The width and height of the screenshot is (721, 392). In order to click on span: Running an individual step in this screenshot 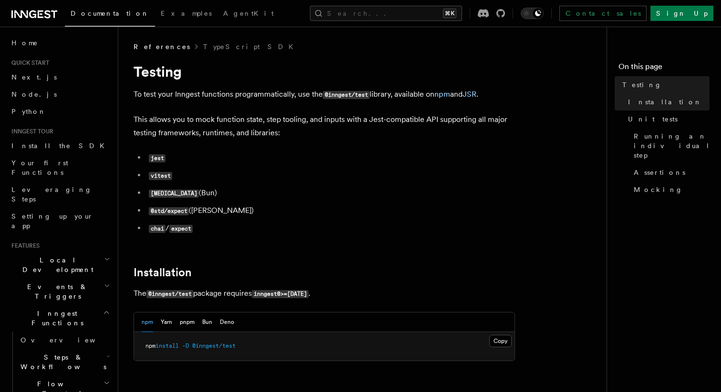, I will do `click(672, 146)`.